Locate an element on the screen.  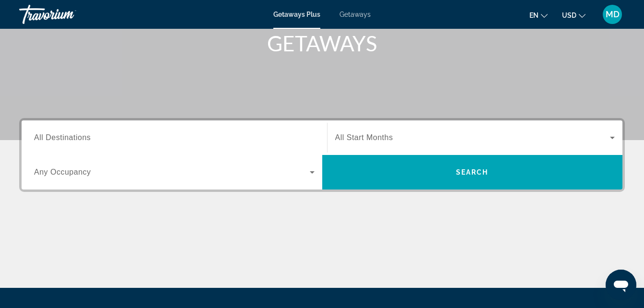
a: Getaways is located at coordinates (355, 15).